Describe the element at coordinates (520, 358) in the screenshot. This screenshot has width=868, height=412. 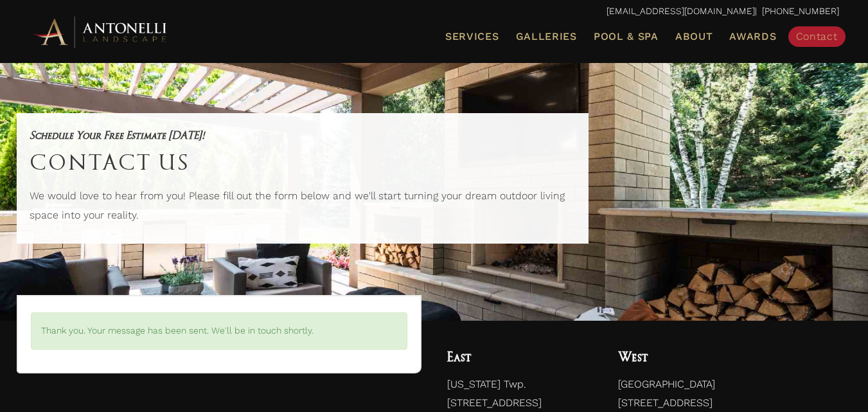
I see `h4: East` at that location.